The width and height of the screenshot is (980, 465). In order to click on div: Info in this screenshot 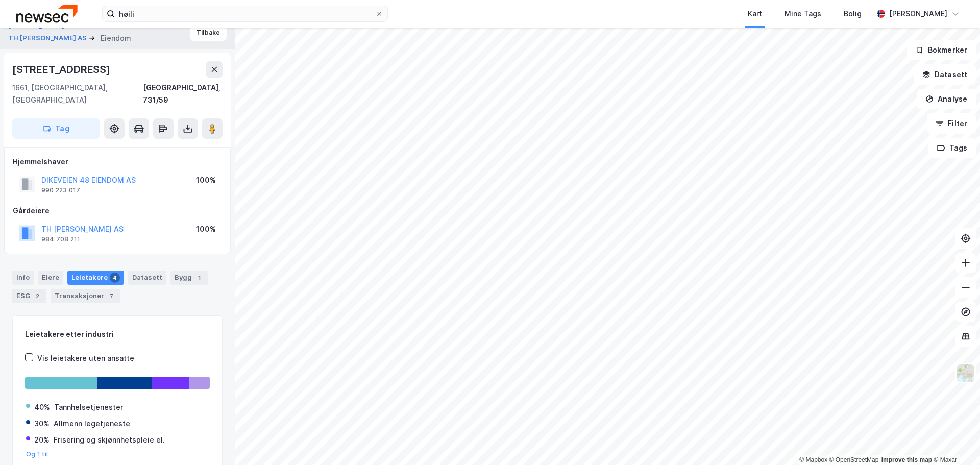, I will do `click(23, 278)`.